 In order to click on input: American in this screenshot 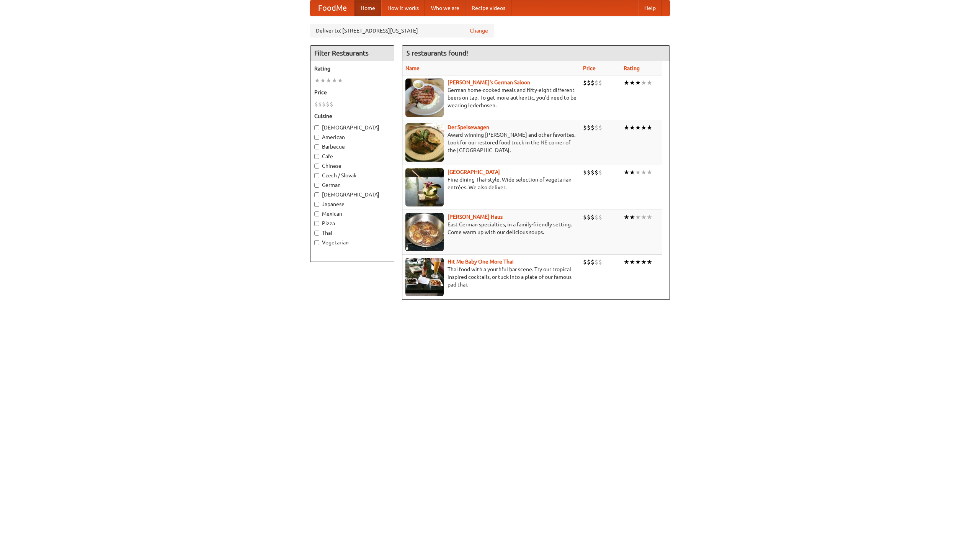, I will do `click(317, 137)`.